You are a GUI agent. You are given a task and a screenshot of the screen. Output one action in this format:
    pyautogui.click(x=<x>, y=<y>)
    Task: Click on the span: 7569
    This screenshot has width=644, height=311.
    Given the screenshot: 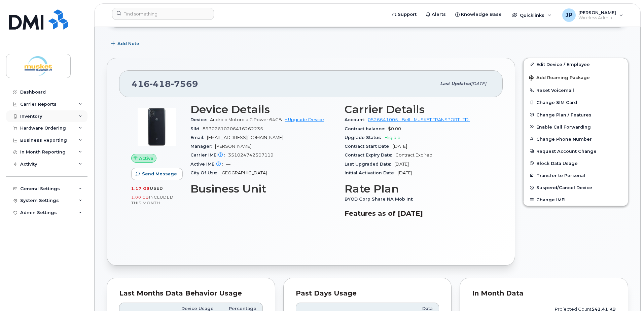 What is the action you would take?
    pyautogui.click(x=184, y=84)
    